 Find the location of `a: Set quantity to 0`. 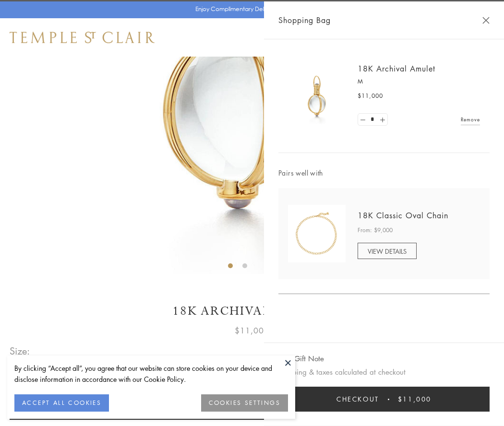

a: Set quantity to 0 is located at coordinates (362, 120).